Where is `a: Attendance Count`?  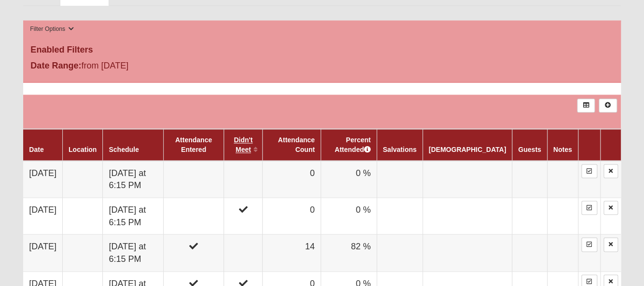 a: Attendance Count is located at coordinates (297, 145).